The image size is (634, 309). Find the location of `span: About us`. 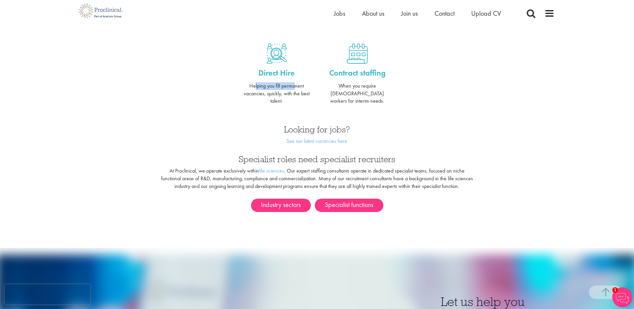

span: About us is located at coordinates (373, 13).